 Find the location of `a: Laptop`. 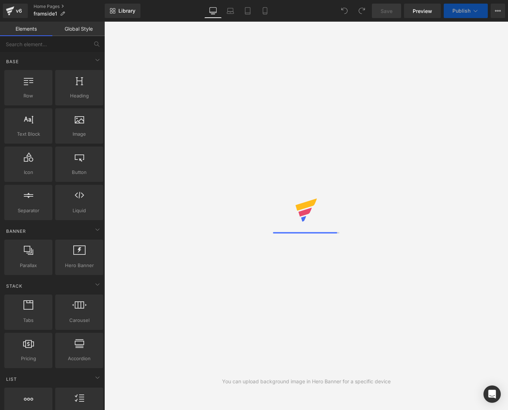

a: Laptop is located at coordinates (231, 11).